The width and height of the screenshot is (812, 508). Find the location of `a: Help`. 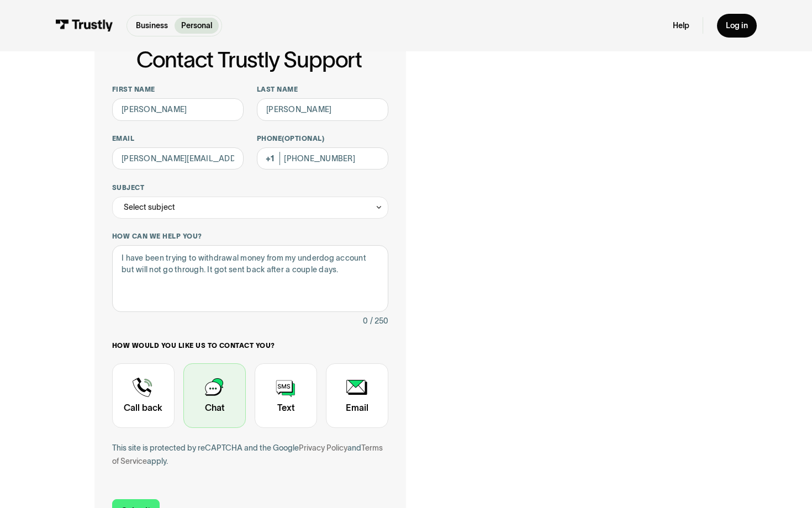

a: Help is located at coordinates (681, 25).